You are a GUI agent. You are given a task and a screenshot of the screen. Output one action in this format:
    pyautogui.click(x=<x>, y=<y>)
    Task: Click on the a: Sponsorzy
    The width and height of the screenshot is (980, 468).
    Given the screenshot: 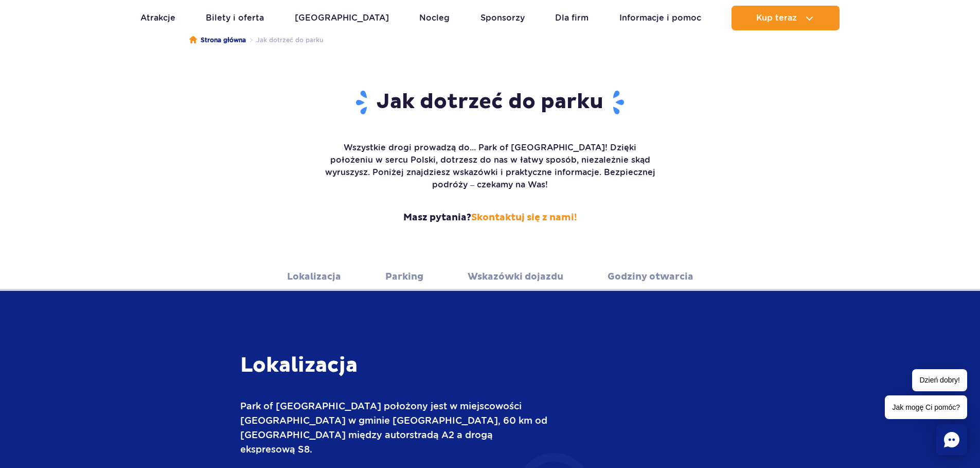 What is the action you would take?
    pyautogui.click(x=502, y=18)
    